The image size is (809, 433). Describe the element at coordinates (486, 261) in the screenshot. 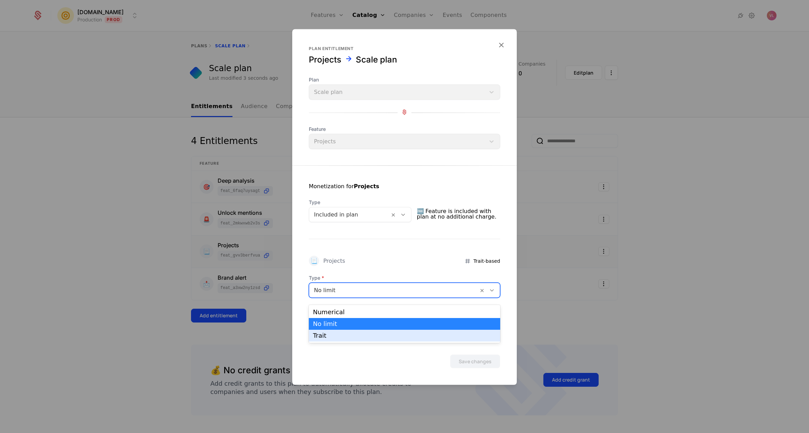

I see `span: Trait-based` at that location.